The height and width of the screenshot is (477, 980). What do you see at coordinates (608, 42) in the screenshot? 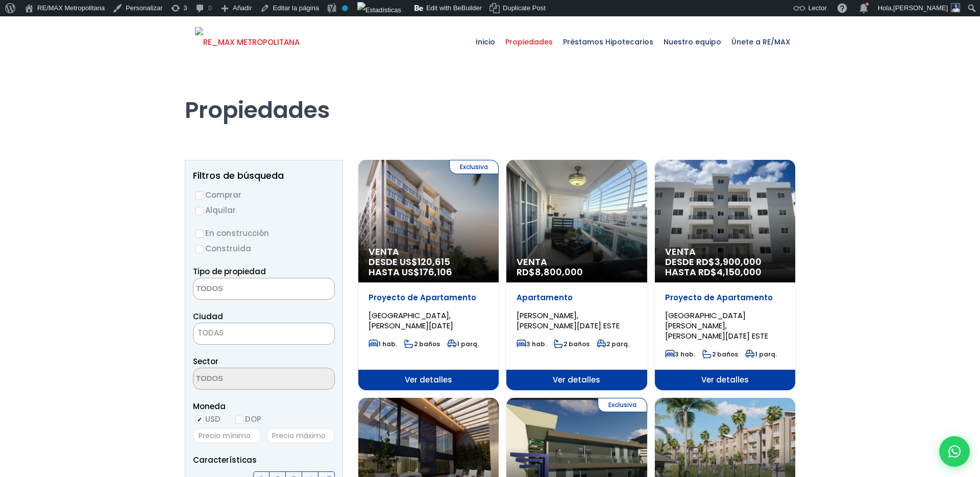
I see `a: Préstamos Hipotecarios` at bounding box center [608, 42].